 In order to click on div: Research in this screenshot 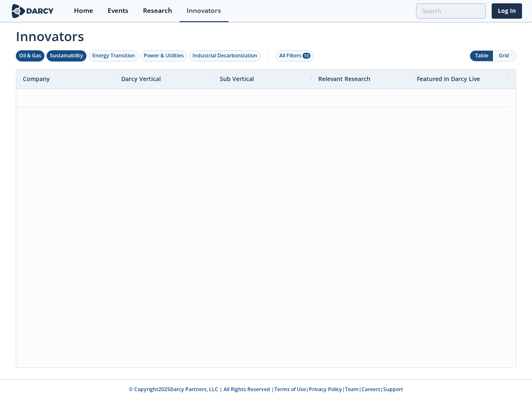, I will do `click(158, 11)`.